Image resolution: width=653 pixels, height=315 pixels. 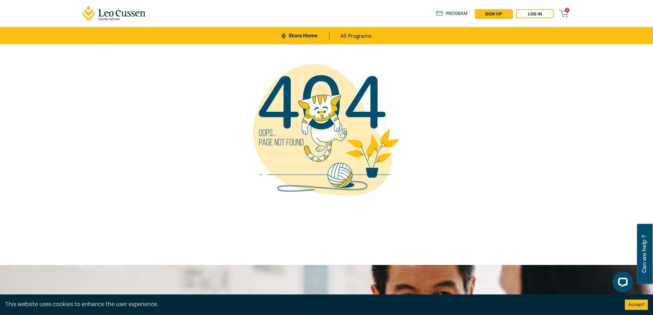 I want to click on a: All Programs, so click(x=356, y=36).